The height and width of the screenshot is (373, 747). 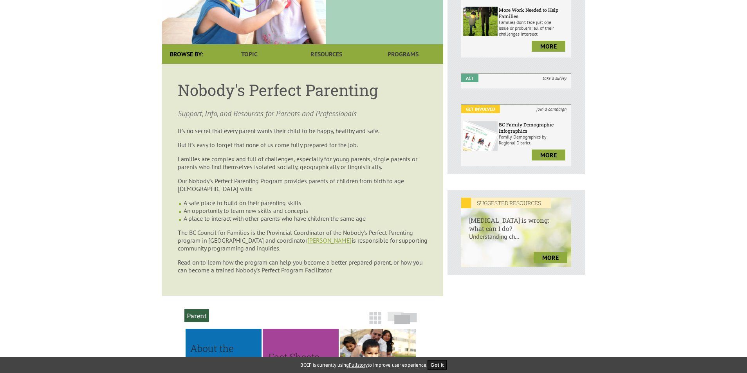 What do you see at coordinates (303, 240) in the screenshot?
I see `p: The BC Council for Families is the Provincial Coordinator of the Nobody’s Perfect Parenting progr...` at bounding box center [303, 240].